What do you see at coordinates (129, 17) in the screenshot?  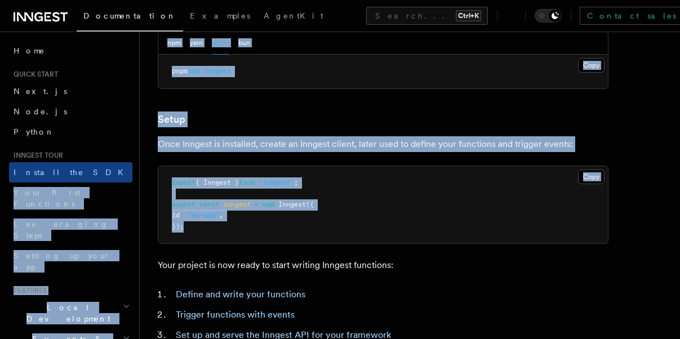 I see `a: Documentation` at bounding box center [129, 17].